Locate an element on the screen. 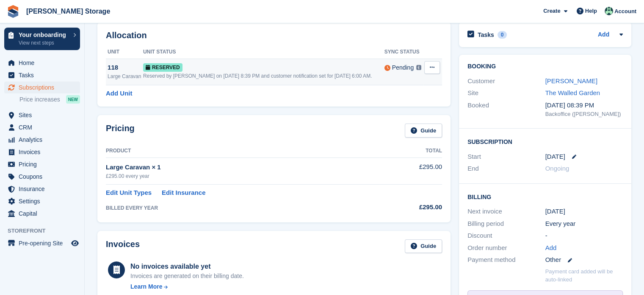 Image resolution: width=644 pixels, height=295 pixels. a: Add Unit is located at coordinates (119, 93).